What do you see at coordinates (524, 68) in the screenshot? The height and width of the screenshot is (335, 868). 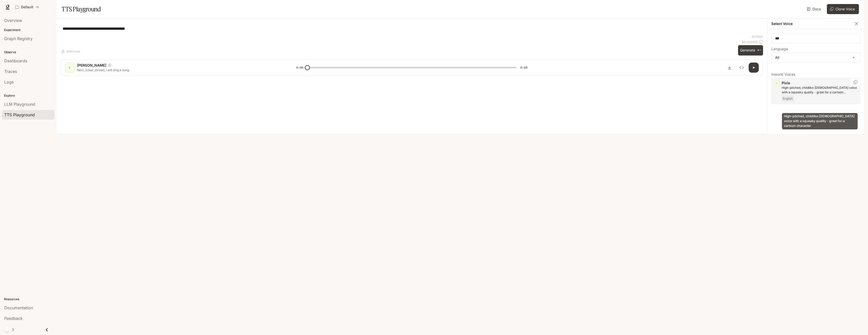 I see `span: 0:03` at bounding box center [524, 68].